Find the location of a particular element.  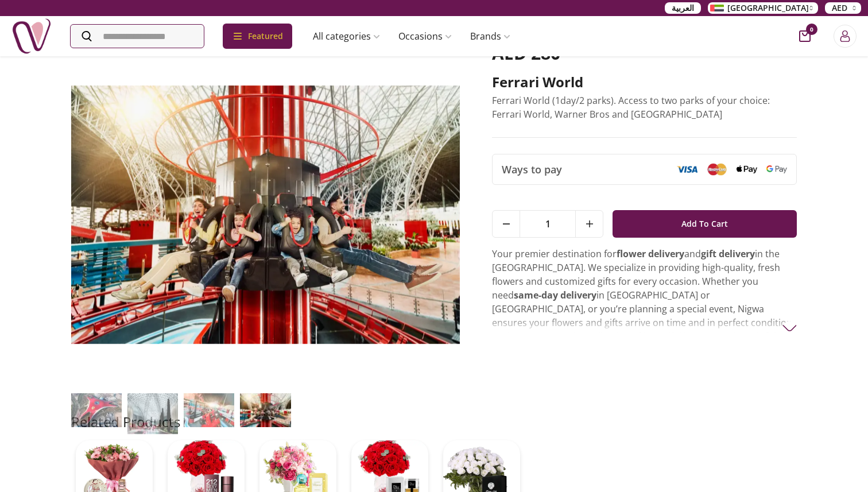

span: 0 is located at coordinates (812, 30).